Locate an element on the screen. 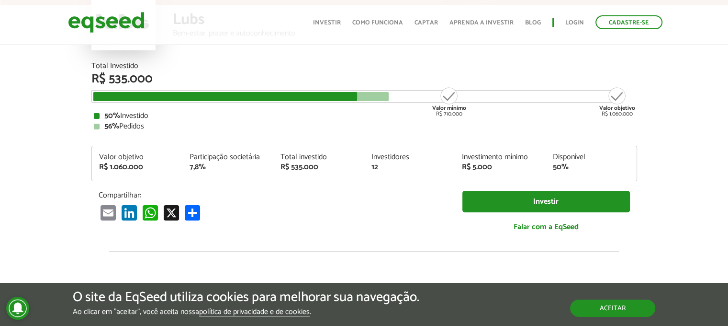 The height and width of the screenshot is (326, 728). div: Investidores is located at coordinates (409, 157).